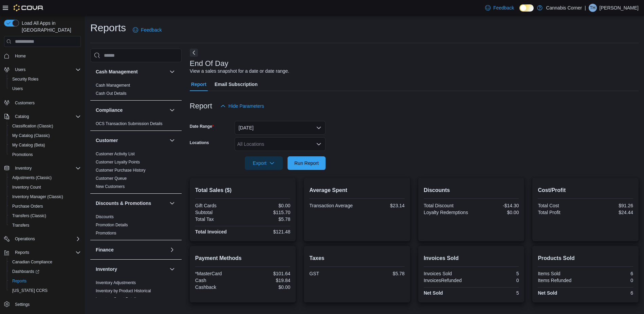  I want to click on h3: End Of Day, so click(209, 63).